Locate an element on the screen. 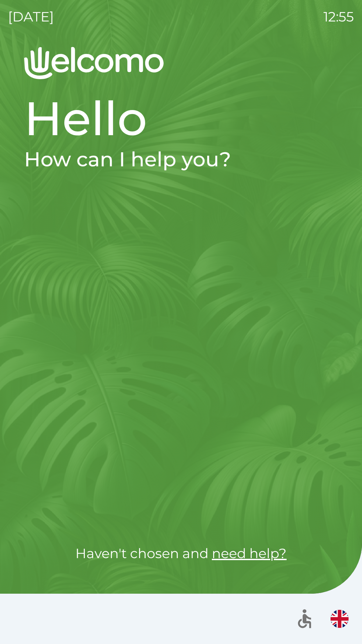 The image size is (362, 644). img: en flag is located at coordinates (340, 619).